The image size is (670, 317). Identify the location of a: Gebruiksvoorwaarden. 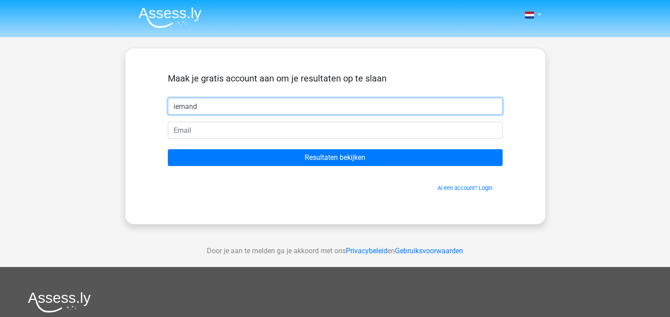
(429, 251).